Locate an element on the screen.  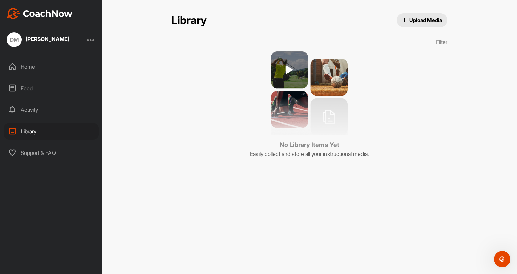
div: Library is located at coordinates (51, 131).